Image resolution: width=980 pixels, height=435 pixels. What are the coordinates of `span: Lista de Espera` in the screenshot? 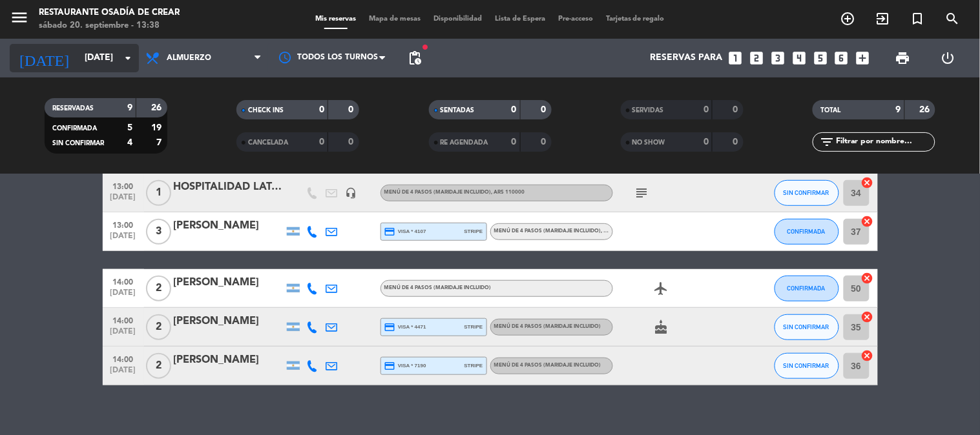 It's located at (520, 19).